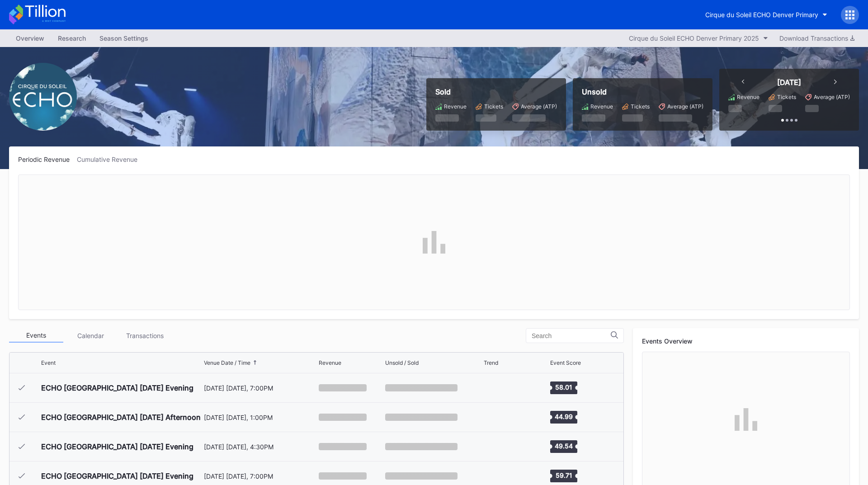 This screenshot has width=868, height=485. I want to click on div: Events Overview, so click(746, 341).